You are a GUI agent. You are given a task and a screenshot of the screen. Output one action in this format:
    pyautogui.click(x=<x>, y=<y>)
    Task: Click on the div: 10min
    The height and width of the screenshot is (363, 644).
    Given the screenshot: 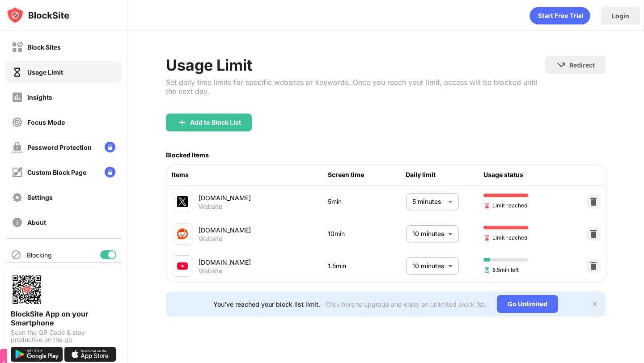 What is the action you would take?
    pyautogui.click(x=366, y=234)
    